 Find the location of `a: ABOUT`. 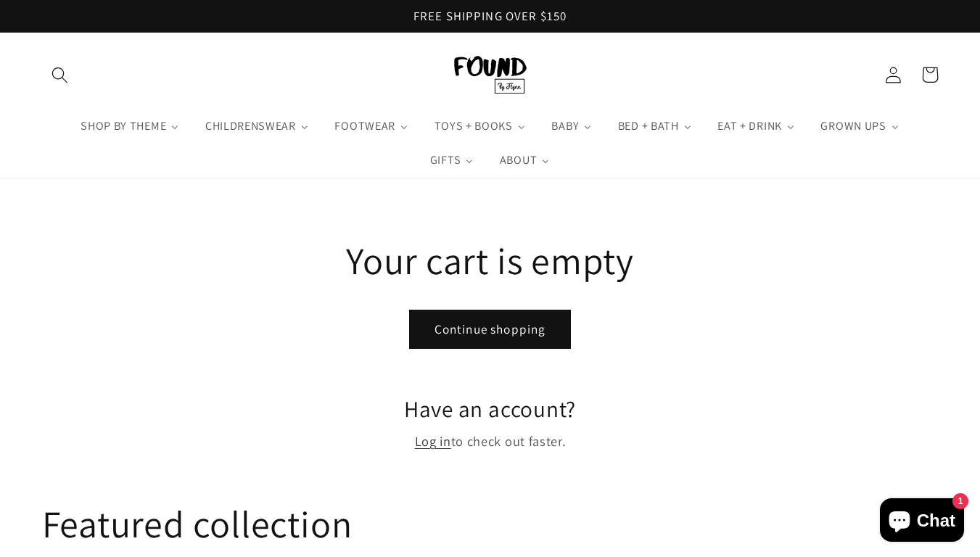

a: ABOUT is located at coordinates (524, 161).